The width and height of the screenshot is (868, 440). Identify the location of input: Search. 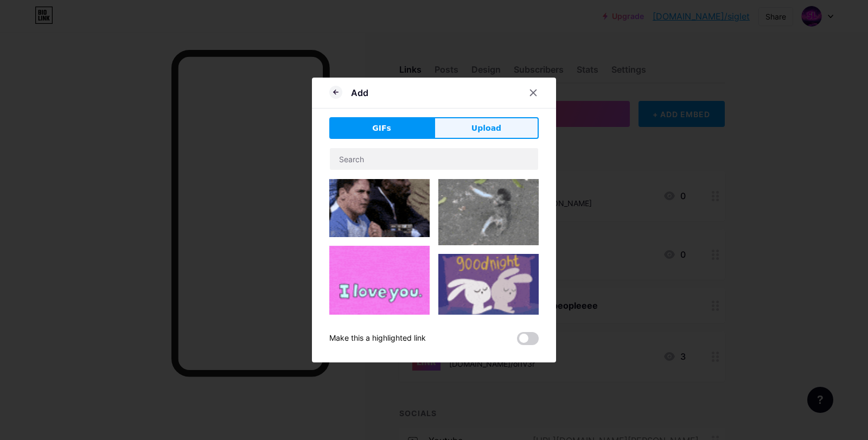
(434, 159).